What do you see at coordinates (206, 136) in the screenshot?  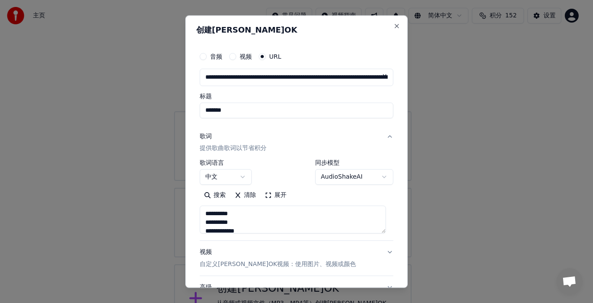 I see `div: 歌词` at bounding box center [206, 136].